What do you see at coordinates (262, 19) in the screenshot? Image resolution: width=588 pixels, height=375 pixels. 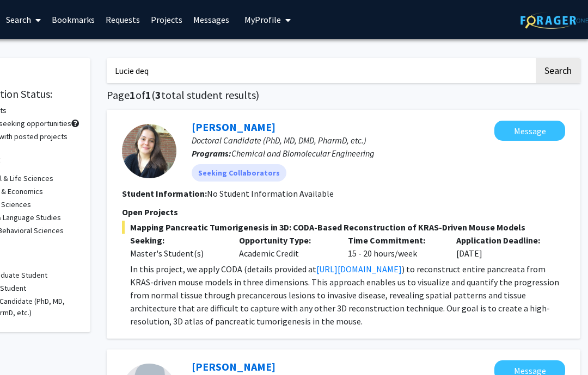 I see `span: My Profile` at bounding box center [262, 19].